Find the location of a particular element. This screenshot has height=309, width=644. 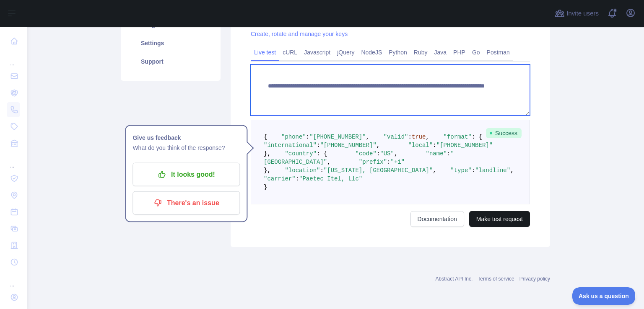

span: "format" is located at coordinates (457, 137).